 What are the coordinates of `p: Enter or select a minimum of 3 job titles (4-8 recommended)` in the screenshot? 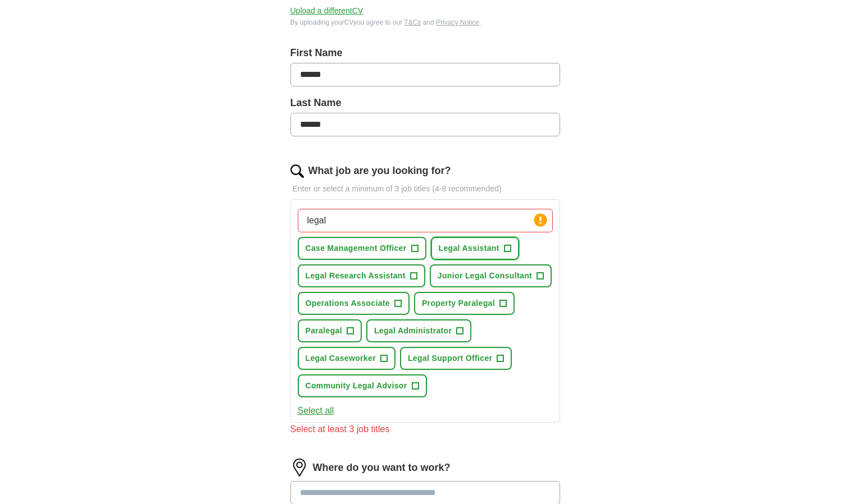 It's located at (425, 189).